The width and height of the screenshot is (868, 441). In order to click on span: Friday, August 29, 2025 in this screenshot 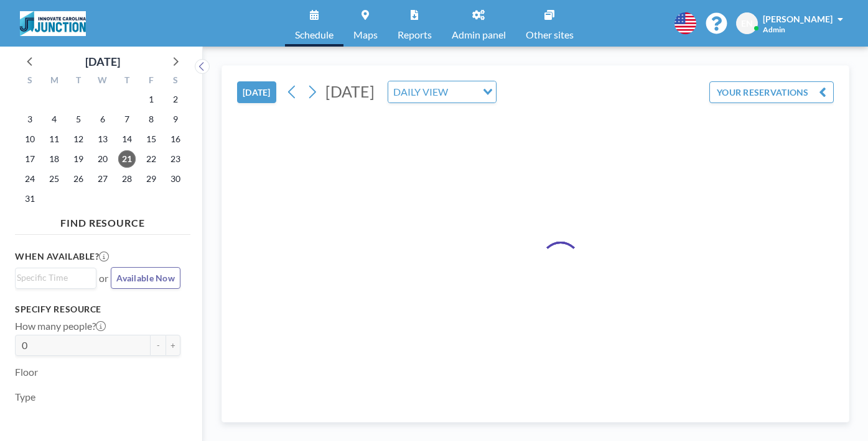, I will do `click(151, 179)`.